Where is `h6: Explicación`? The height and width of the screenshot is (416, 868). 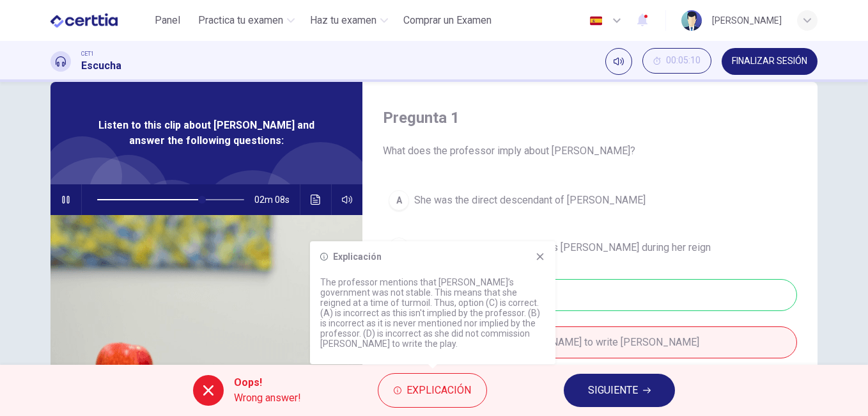
h6: Explicación is located at coordinates (357, 257).